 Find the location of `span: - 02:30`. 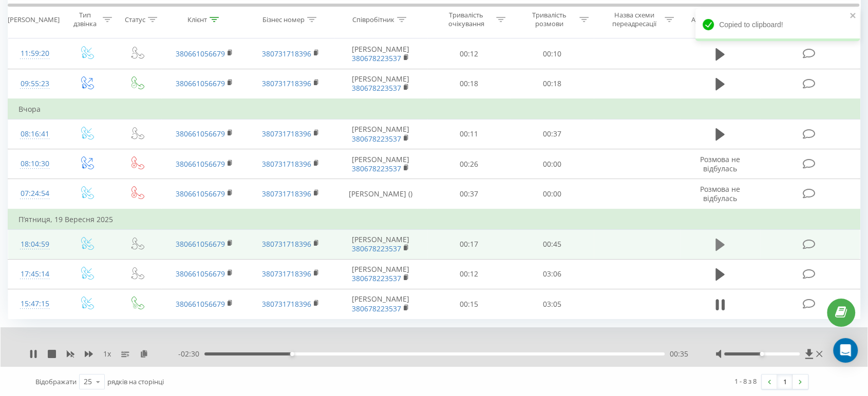

span: - 02:30 is located at coordinates (191, 355).